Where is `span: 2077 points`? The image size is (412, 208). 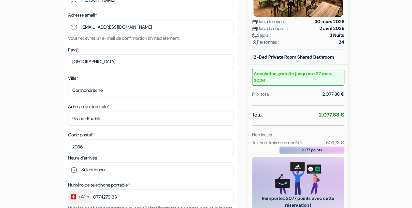
span: 2077 points is located at coordinates (312, 150).